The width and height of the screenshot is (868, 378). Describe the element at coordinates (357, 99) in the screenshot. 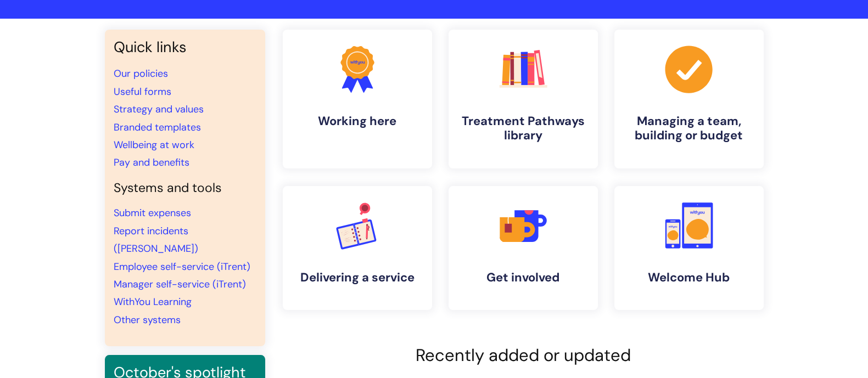

I see `a: Working here` at that location.